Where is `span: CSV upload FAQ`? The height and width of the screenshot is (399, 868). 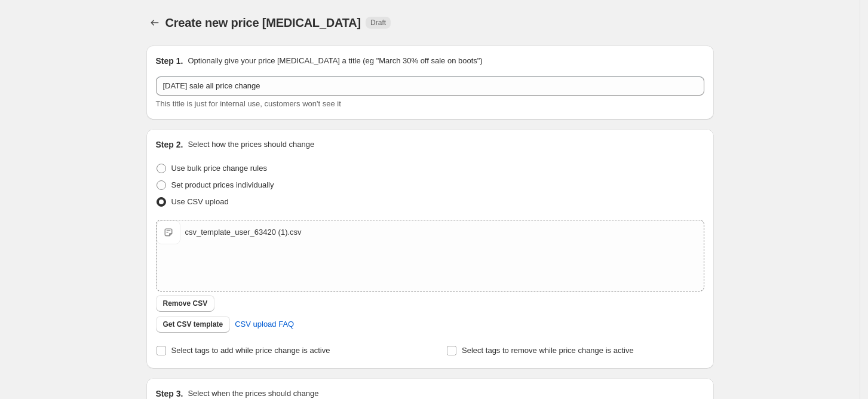
span: CSV upload FAQ is located at coordinates (264, 324).